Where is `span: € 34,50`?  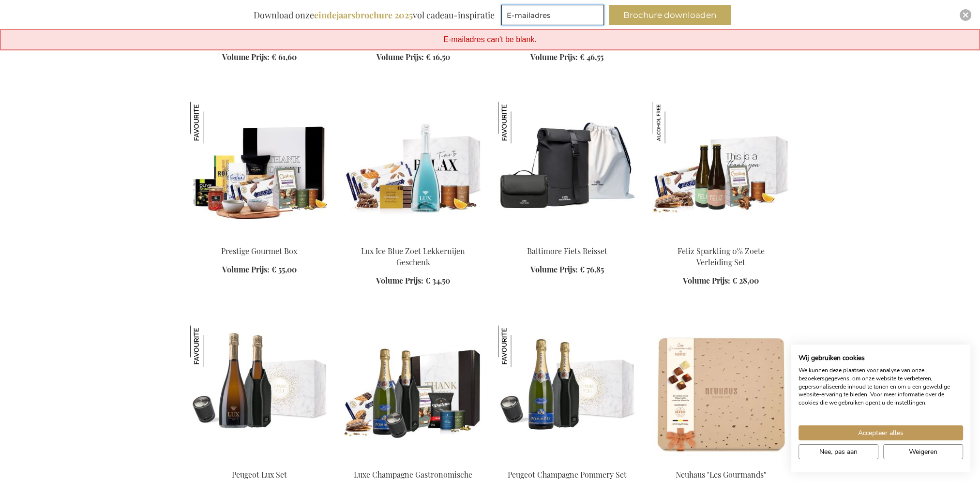
span: € 34,50 is located at coordinates (437, 280).